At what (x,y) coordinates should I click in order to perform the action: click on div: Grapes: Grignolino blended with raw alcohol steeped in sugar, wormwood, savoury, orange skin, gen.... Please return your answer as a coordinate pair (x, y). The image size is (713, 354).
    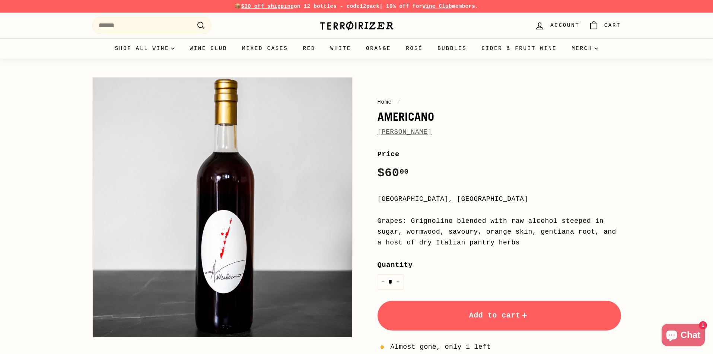
    Looking at the image, I should click on (500, 232).